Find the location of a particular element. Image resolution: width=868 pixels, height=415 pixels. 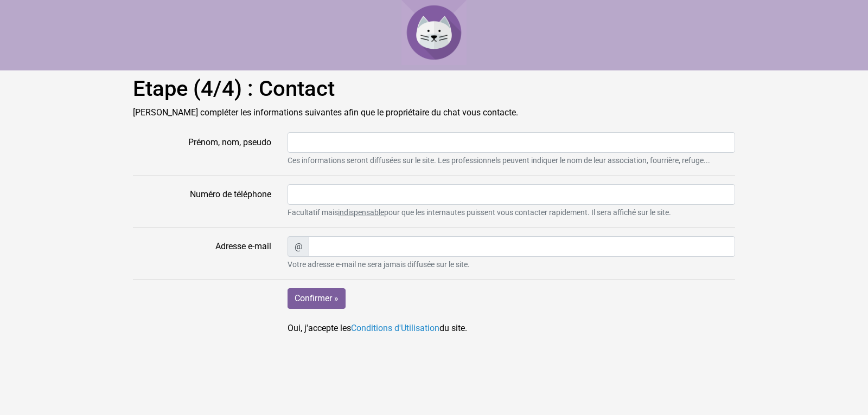

input: Confirmer » is located at coordinates (316, 299).